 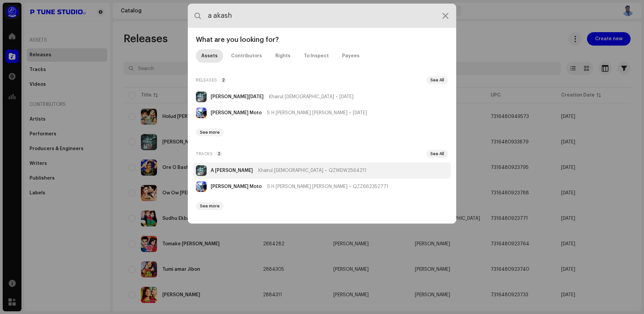 I want to click on span: QZZ662352771, so click(x=370, y=187).